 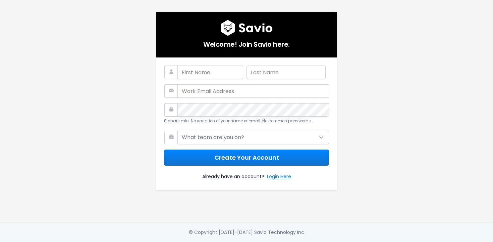 I want to click on button: Create Your Account, so click(x=247, y=157).